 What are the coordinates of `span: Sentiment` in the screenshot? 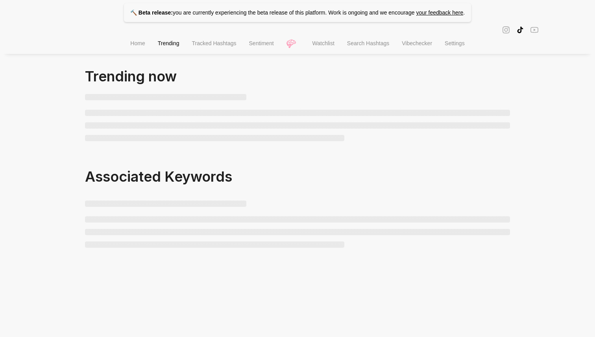 It's located at (261, 43).